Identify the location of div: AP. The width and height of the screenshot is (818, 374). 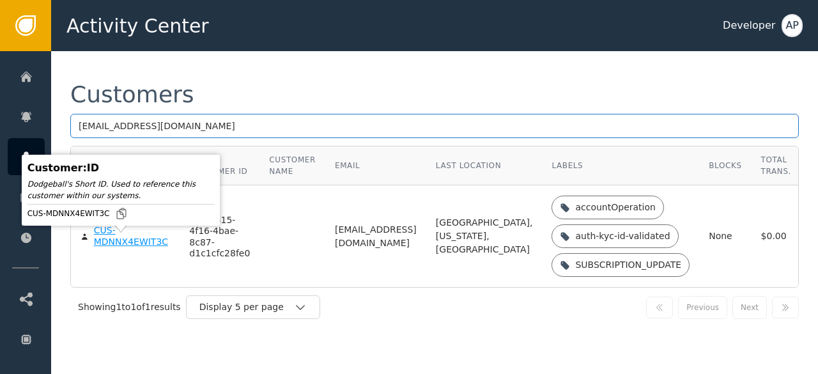
(792, 26).